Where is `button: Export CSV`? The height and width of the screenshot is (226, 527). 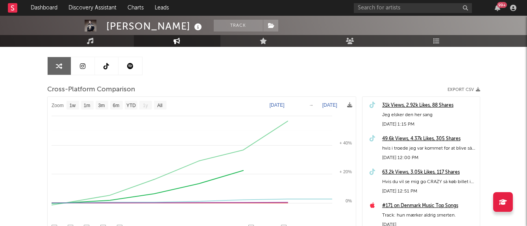 button: Export CSV is located at coordinates (464, 90).